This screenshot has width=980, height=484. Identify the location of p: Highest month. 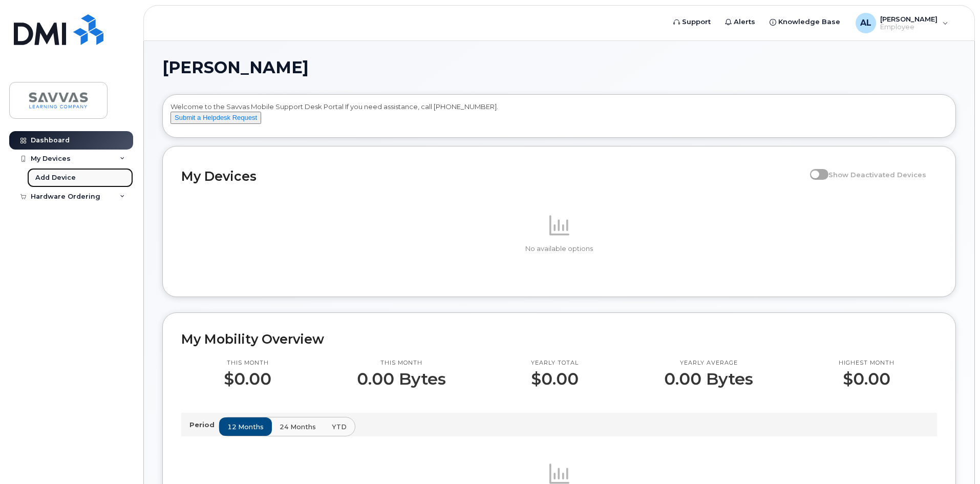
(866, 363).